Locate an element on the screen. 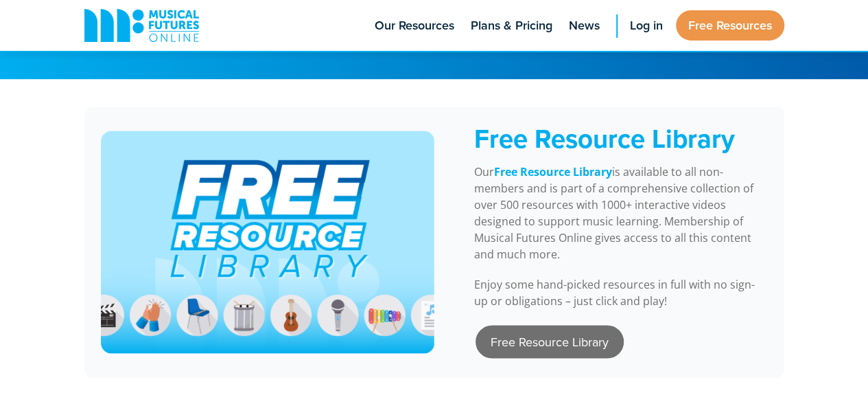 The width and height of the screenshot is (868, 402). span: Log in is located at coordinates (647, 26).